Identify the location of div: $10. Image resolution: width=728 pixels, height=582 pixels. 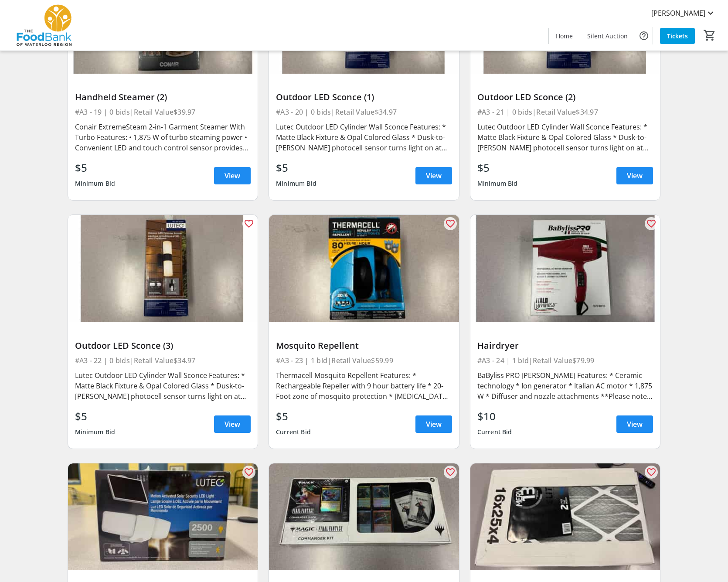
(495, 417).